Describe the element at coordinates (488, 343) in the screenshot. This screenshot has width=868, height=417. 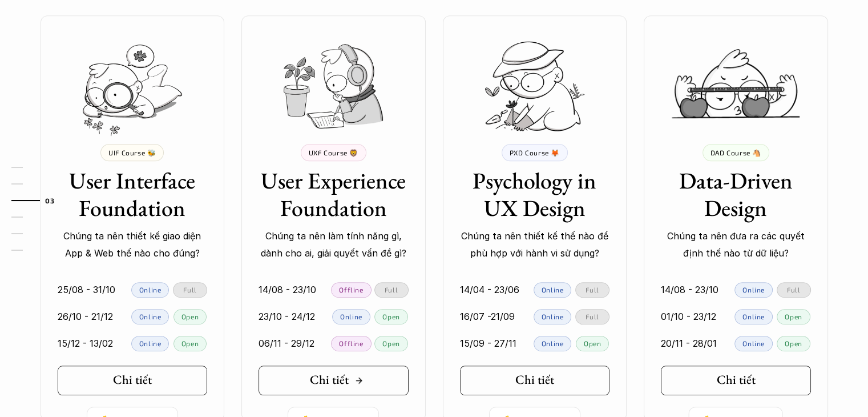
I see `p: 15/09 - 27/11` at that location.